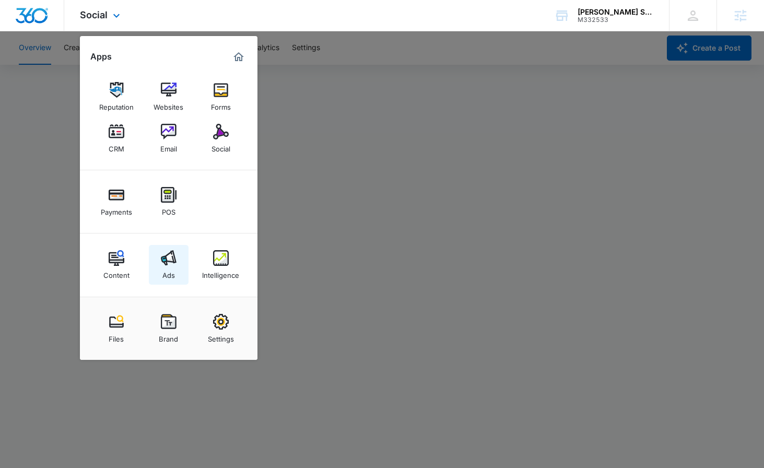 The height and width of the screenshot is (468, 764). Describe the element at coordinates (108, 65) in the screenshot. I see `img: tab_keywords_by_traffic_grey.svg` at that location.